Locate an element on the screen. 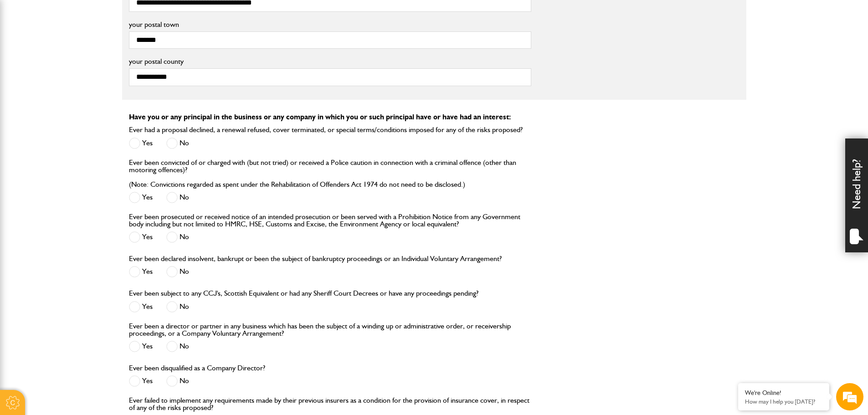 This screenshot has width=868, height=415. div: Chat with us now is located at coordinates (100, 57).